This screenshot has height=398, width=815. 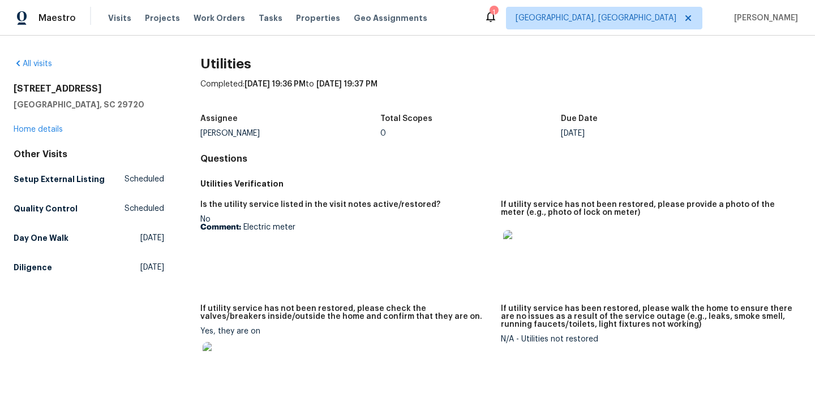 What do you see at coordinates (119, 18) in the screenshot?
I see `span: Visits` at bounding box center [119, 18].